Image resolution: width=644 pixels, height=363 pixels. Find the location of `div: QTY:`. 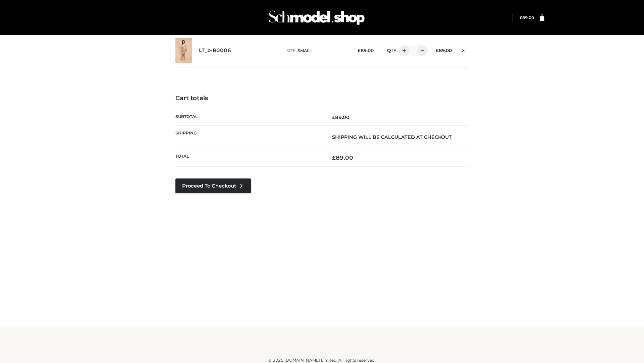

div: QTY: is located at coordinates (403, 51).